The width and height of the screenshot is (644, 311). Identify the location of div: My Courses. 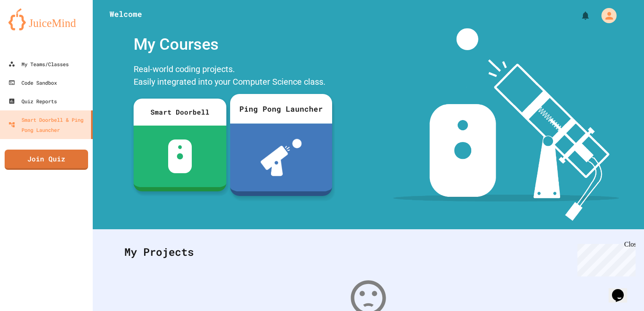
(231, 44).